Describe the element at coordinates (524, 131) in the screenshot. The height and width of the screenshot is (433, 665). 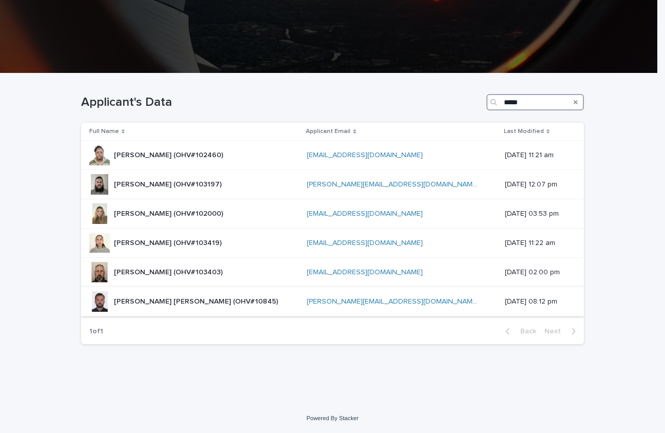
I see `p: Last Modified` at that location.